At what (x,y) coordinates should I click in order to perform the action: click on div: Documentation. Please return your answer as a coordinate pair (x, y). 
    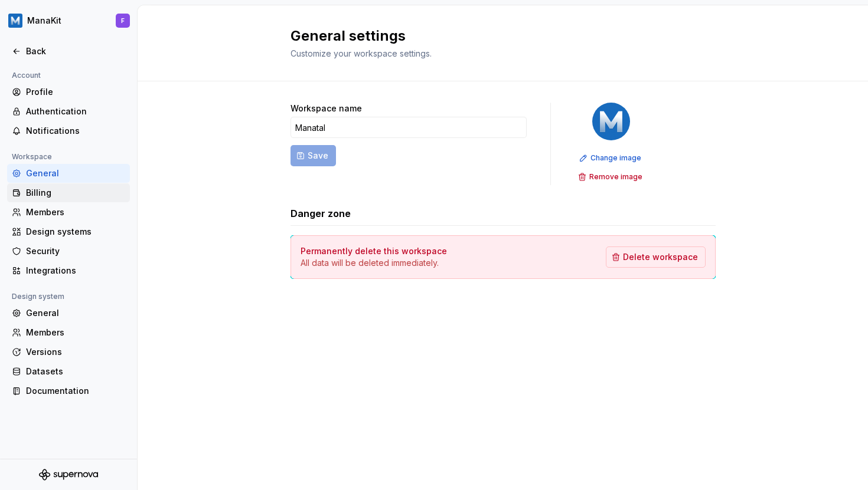
    Looking at the image, I should click on (76, 391).